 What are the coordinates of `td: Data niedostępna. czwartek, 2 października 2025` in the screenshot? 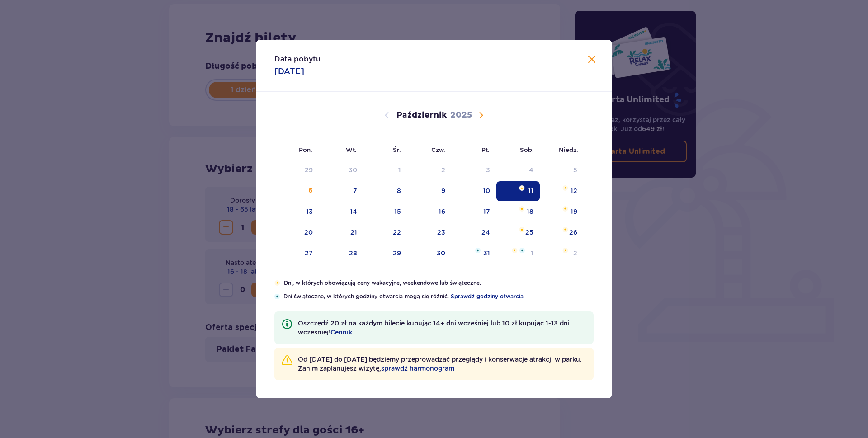 It's located at (430, 171).